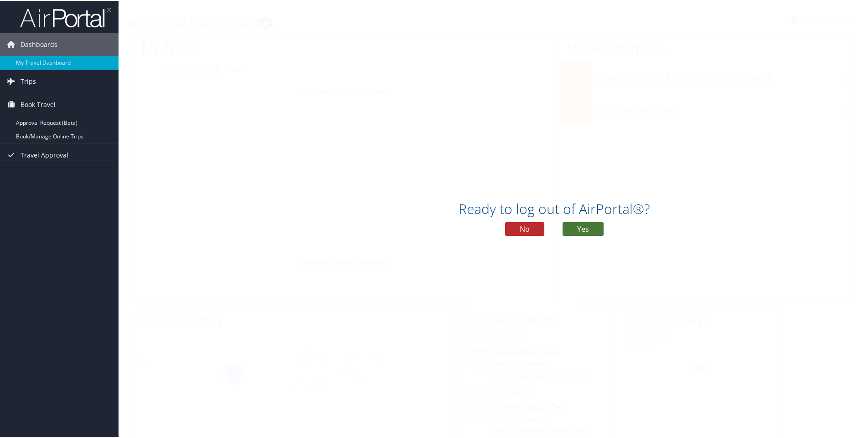 Image resolution: width=868 pixels, height=438 pixels. What do you see at coordinates (28, 80) in the screenshot?
I see `span: Trips` at bounding box center [28, 80].